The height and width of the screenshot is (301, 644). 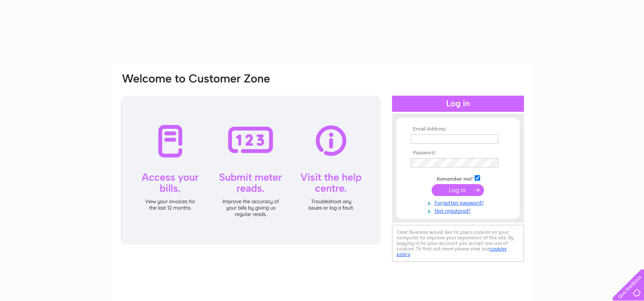 I want to click on a: cookies policy, so click(x=452, y=251).